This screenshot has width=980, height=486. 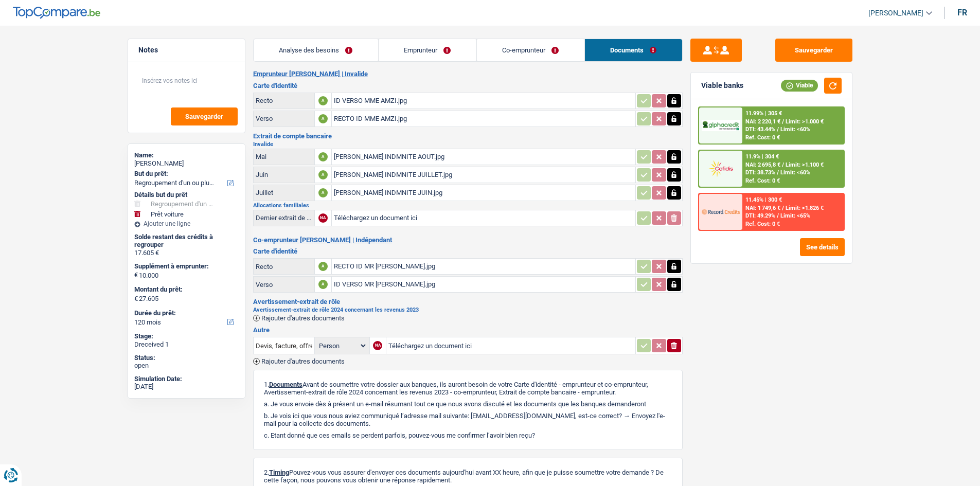 I want to click on span: Limit: >1.100 €, so click(x=804, y=164).